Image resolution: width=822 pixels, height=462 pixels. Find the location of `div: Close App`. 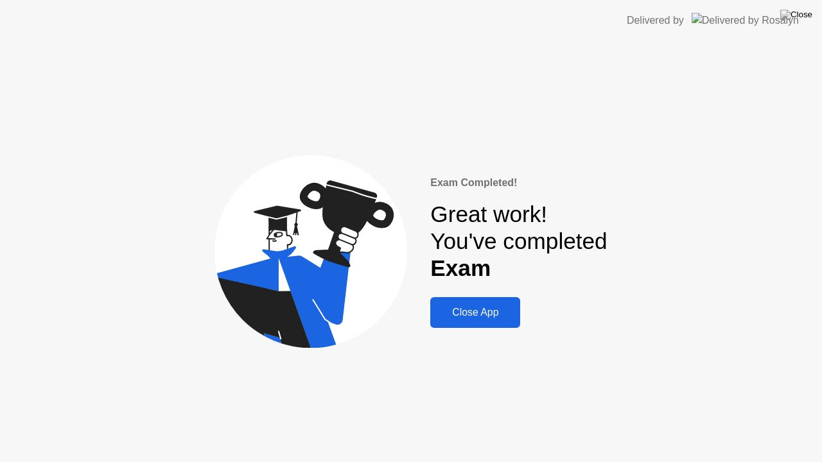

div: Close App is located at coordinates (475, 313).